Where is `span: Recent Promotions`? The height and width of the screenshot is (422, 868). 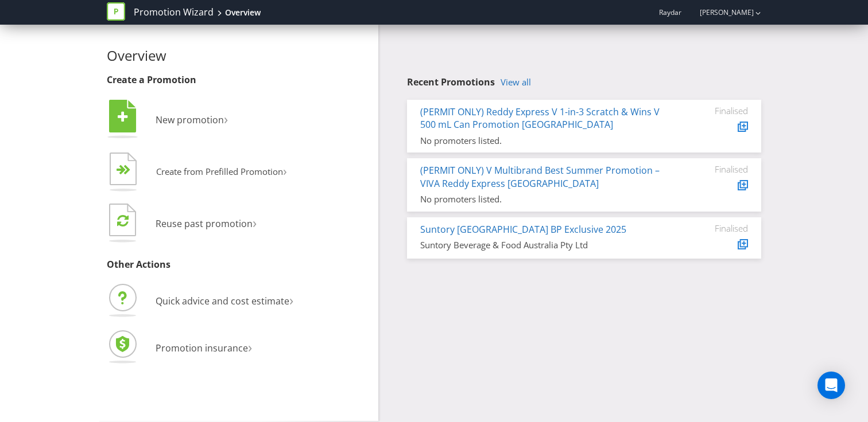 span: Recent Promotions is located at coordinates (451, 82).